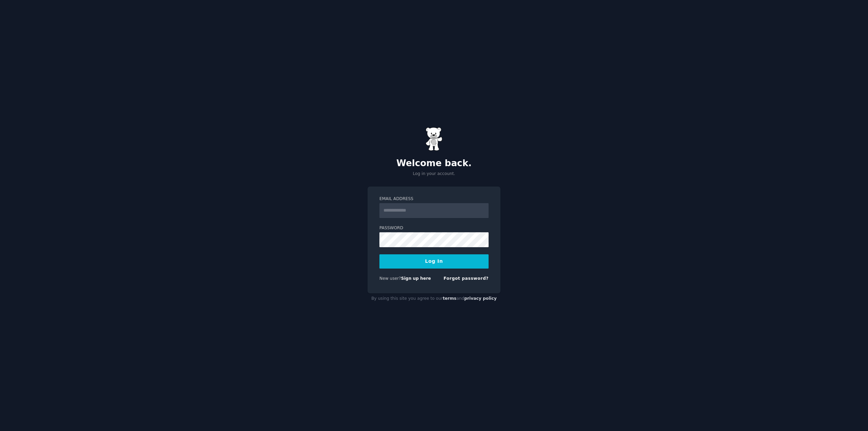  I want to click on a: terms, so click(449, 298).